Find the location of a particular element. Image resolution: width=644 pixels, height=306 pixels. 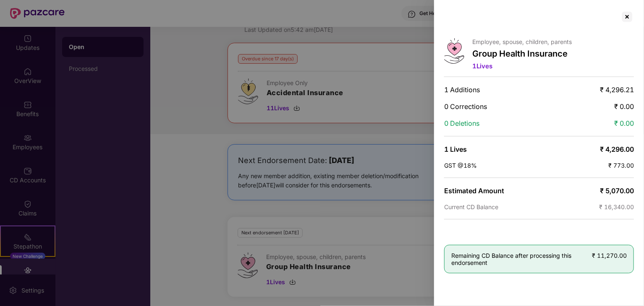

p: Employee, spouse, children, parents is located at coordinates (523, 42).